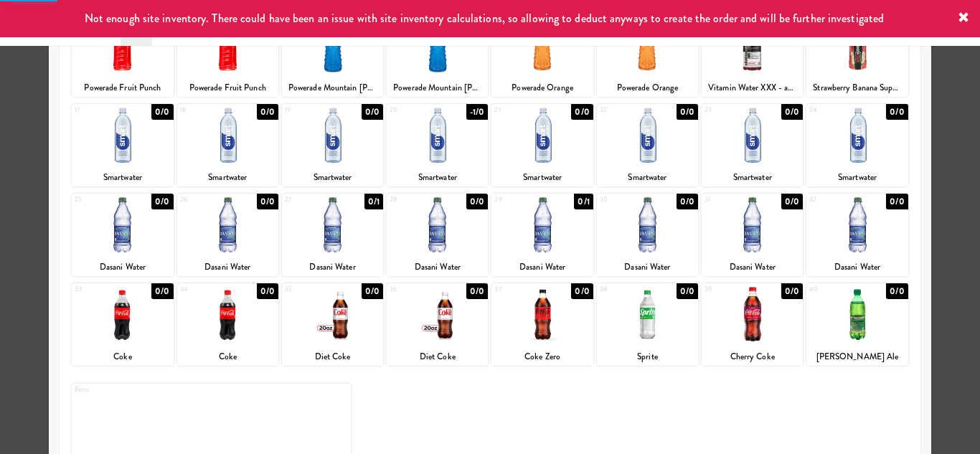  What do you see at coordinates (542, 324) in the screenshot?
I see `div: 370/0Coke Zero` at bounding box center [542, 324].